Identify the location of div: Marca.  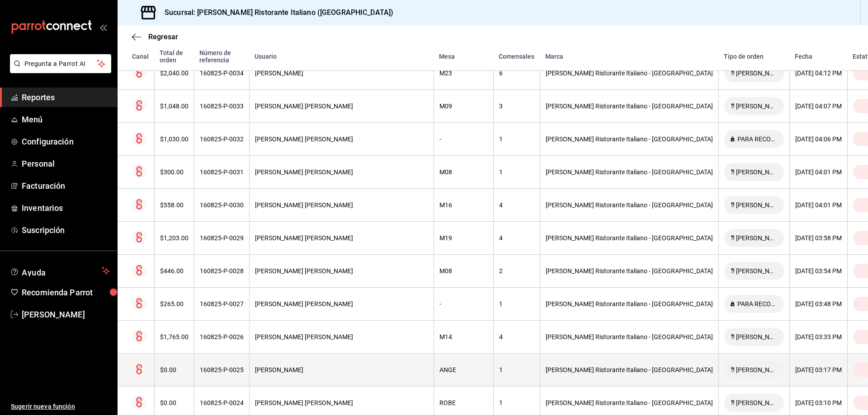
(628, 56).